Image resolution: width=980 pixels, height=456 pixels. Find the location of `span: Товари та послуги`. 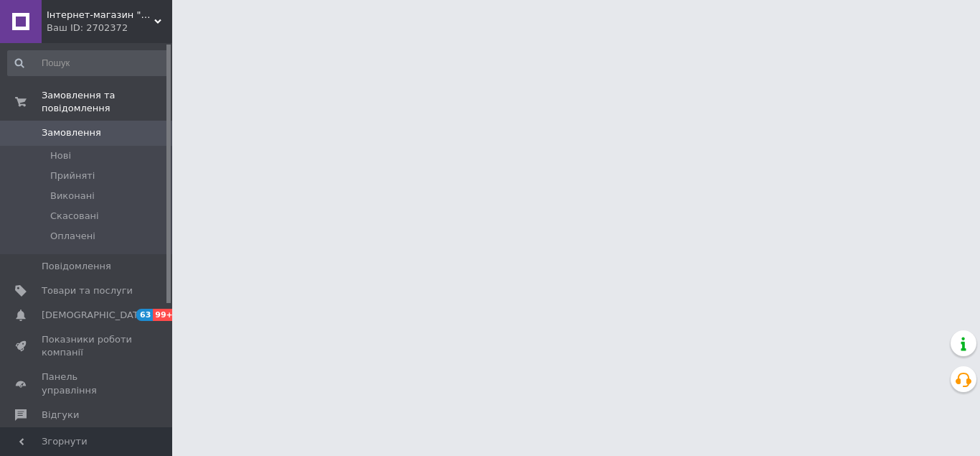

span: Товари та послуги is located at coordinates (87, 291).